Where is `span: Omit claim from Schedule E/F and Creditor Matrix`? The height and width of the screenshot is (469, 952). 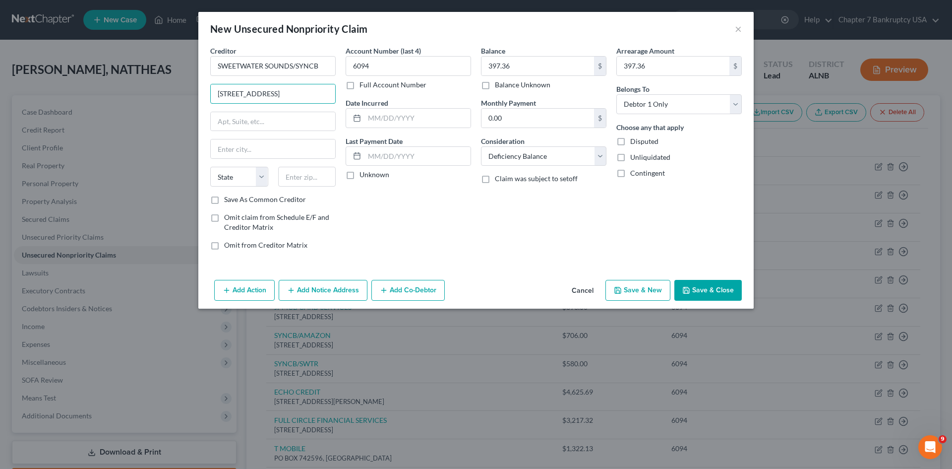
span: Omit claim from Schedule E/F and Creditor Matrix is located at coordinates (277, 222).